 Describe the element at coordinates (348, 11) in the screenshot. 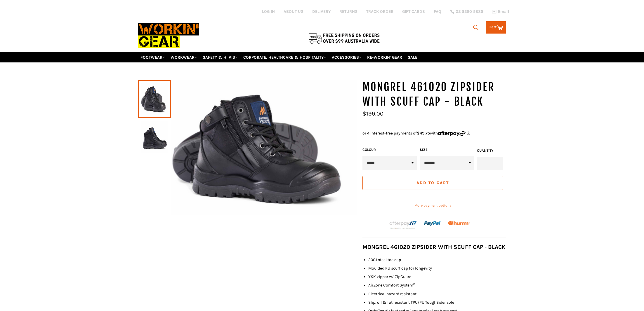

I see `a: RETURNS` at that location.